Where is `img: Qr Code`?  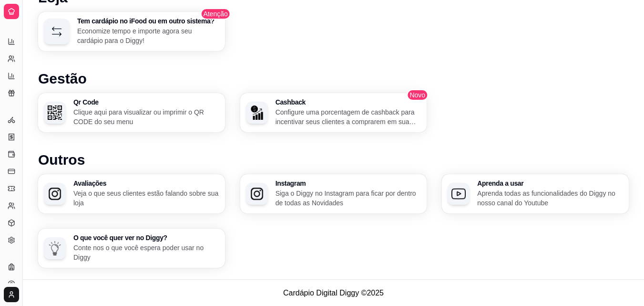
img: Qr Code is located at coordinates (54, 112).